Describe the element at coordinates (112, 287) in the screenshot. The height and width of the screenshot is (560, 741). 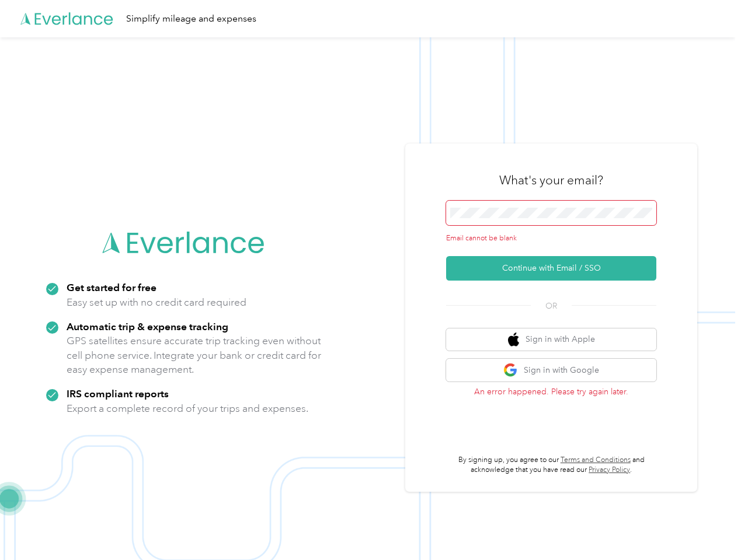
I see `strong: Get started for free` at that location.